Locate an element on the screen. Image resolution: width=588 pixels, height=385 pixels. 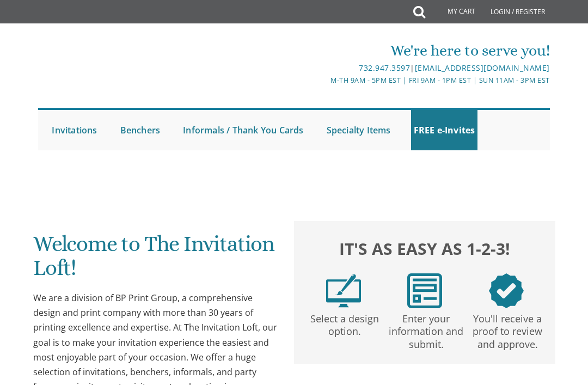
img: step3.png is located at coordinates (506, 291).